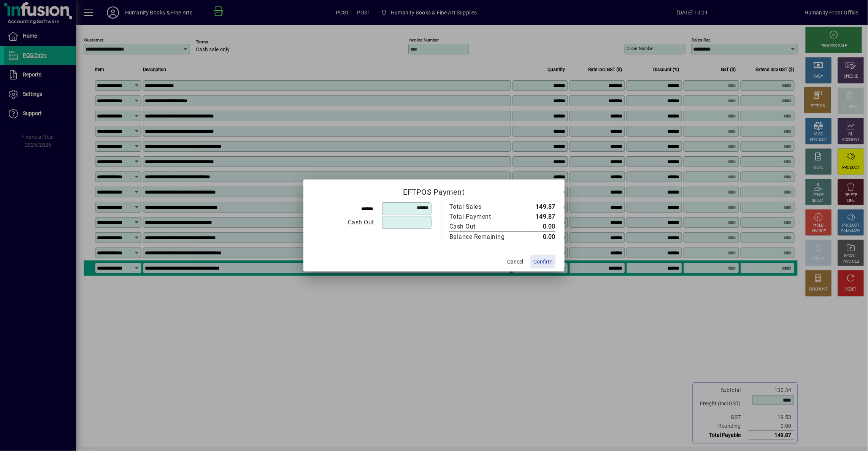 This screenshot has height=451, width=868. Describe the element at coordinates (543, 261) in the screenshot. I see `span: Confirm` at that location.